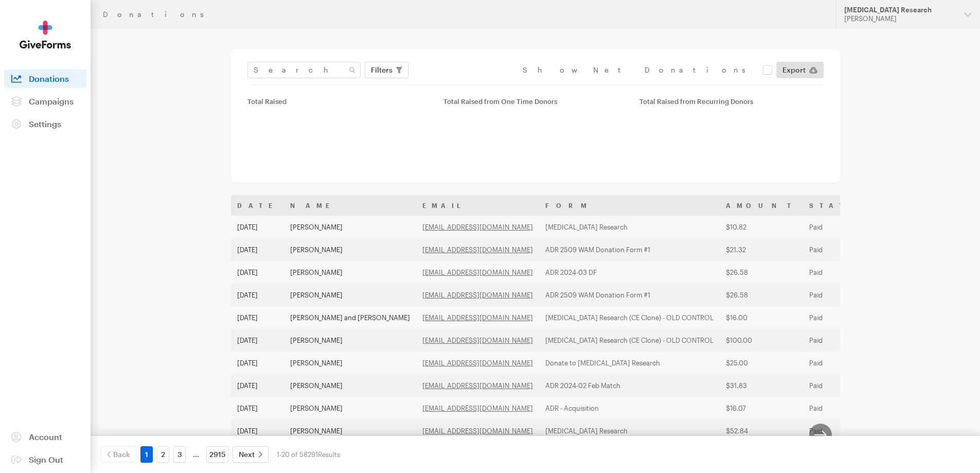 The width and height of the screenshot is (980, 473). What do you see at coordinates (629, 385) in the screenshot?
I see `td: ADR 2024-02 Feb Match` at bounding box center [629, 385].